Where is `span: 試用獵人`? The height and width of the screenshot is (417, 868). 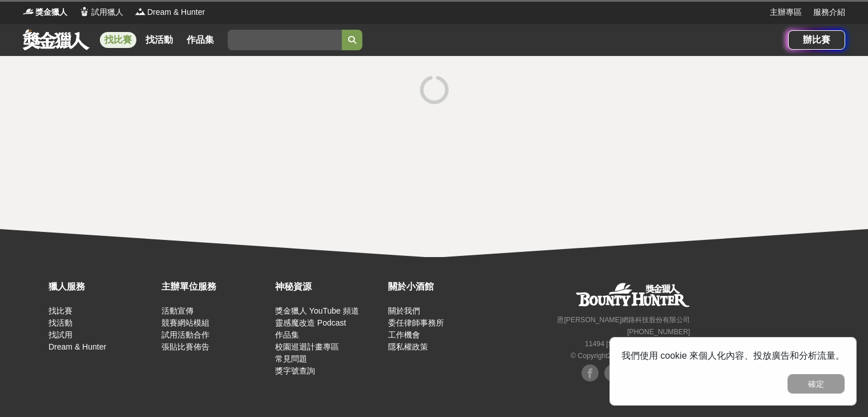 span: 試用獵人 is located at coordinates (108, 12).